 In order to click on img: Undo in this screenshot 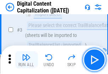, I will do `click(49, 57)`.